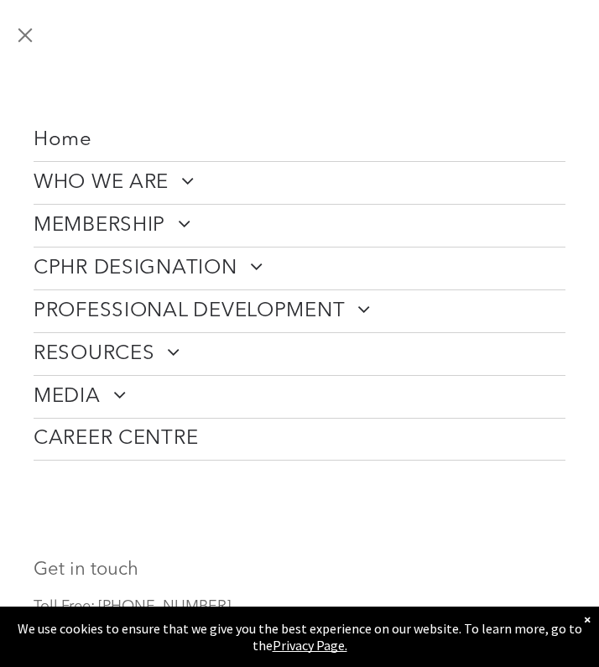  Describe the element at coordinates (300, 226) in the screenshot. I see `a: MEMBERSHIP` at that location.